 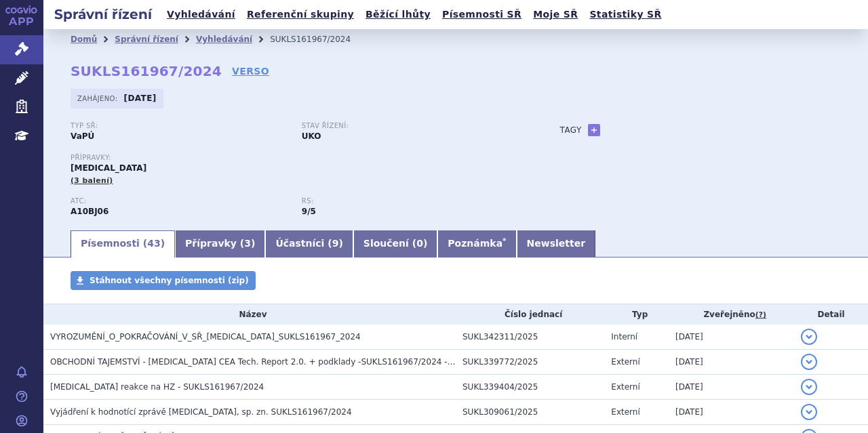 What do you see at coordinates (201, 412) in the screenshot?
I see `span: Vyjádření k hodnotící zprávě OZEMPIC, sp. zn. SUKLS161967/2024` at bounding box center [201, 412].